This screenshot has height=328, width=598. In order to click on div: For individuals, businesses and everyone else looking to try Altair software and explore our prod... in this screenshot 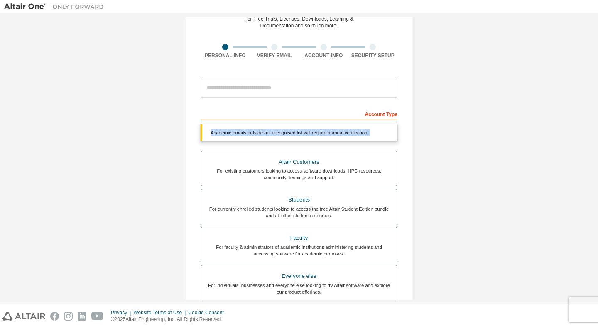, I will do `click(299, 289)`.